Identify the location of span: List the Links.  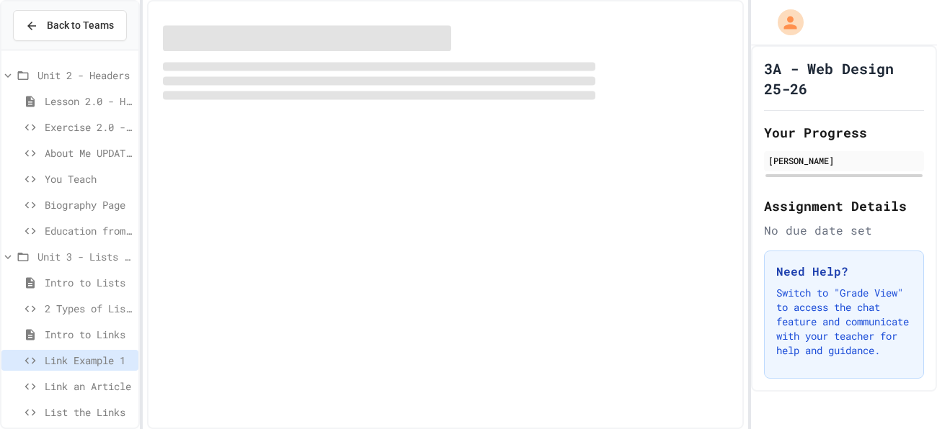
(89, 412).